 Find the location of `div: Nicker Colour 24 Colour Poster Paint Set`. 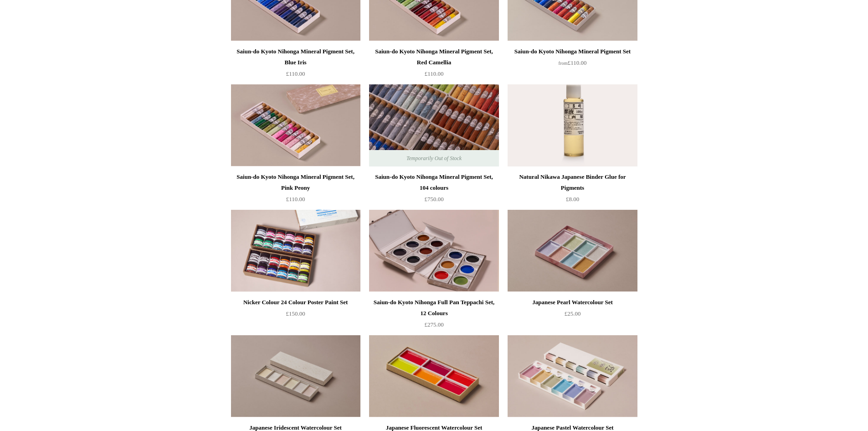

div: Nicker Colour 24 Colour Poster Paint Set is located at coordinates (296, 302).